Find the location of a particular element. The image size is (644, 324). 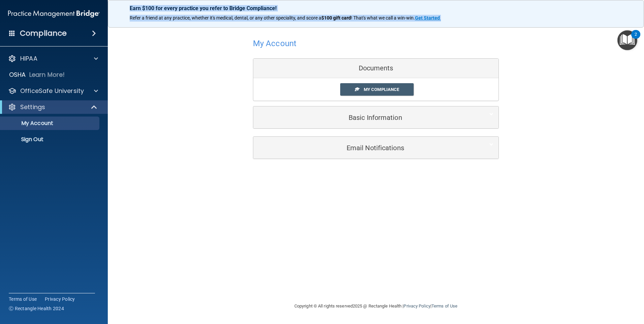

p: My Account is located at coordinates (50, 123).